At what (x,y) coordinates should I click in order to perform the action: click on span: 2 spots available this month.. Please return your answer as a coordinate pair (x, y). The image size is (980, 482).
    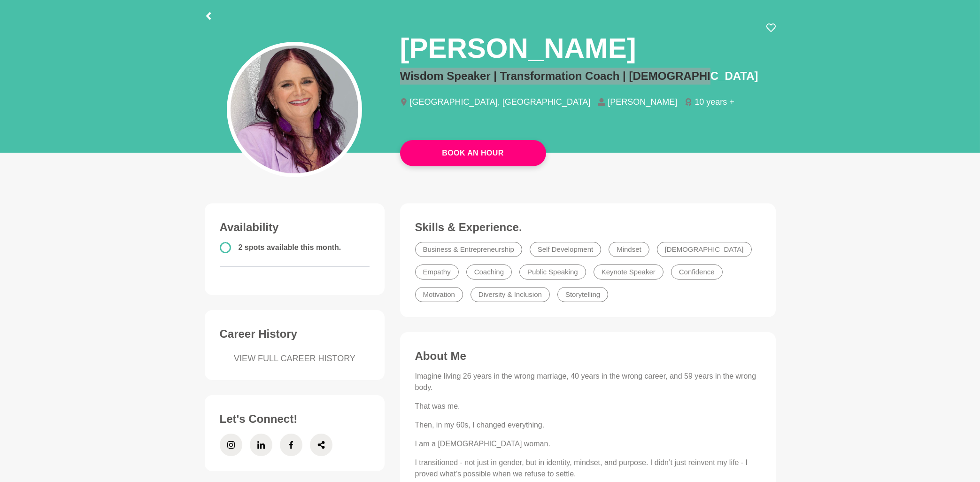
    Looking at the image, I should click on (289, 247).